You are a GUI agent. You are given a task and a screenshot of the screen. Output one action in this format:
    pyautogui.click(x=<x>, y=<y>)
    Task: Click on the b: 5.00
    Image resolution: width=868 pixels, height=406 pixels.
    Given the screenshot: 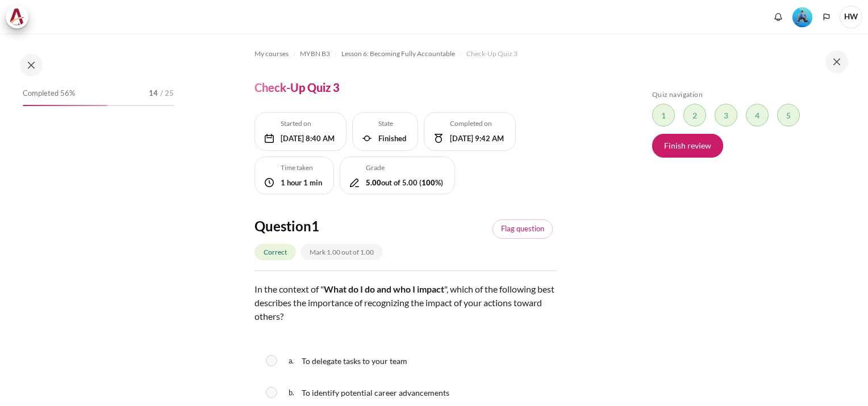 What is the action you would take?
    pyautogui.click(x=373, y=182)
    